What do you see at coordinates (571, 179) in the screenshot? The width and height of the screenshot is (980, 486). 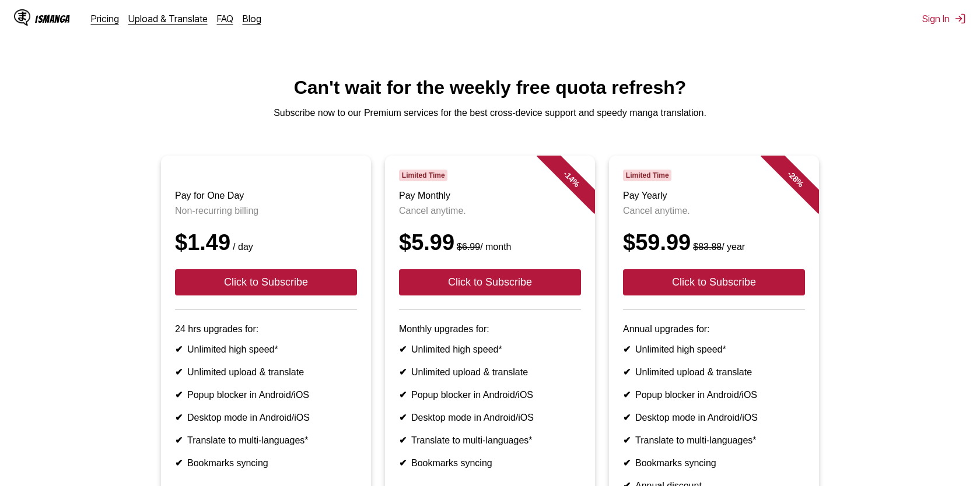 I see `div: - 14 %` at bounding box center [571, 179].